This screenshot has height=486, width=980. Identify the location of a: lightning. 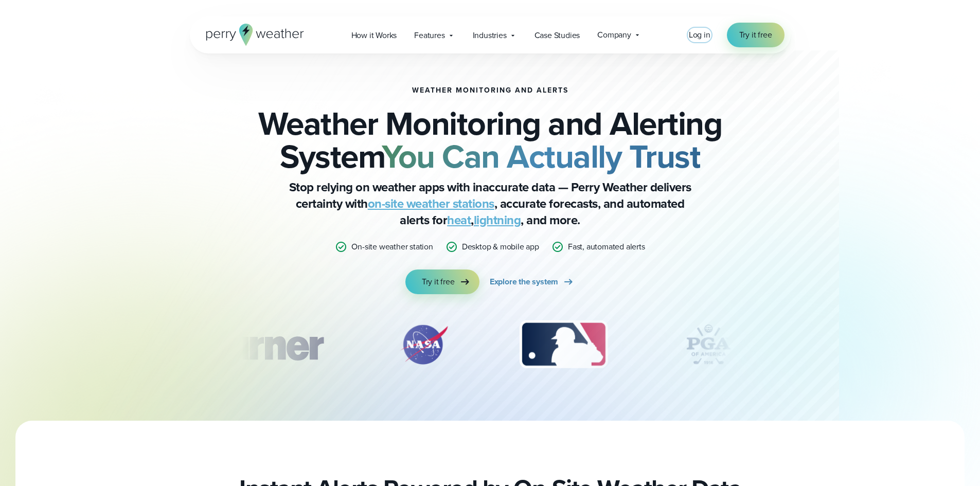
(497, 220).